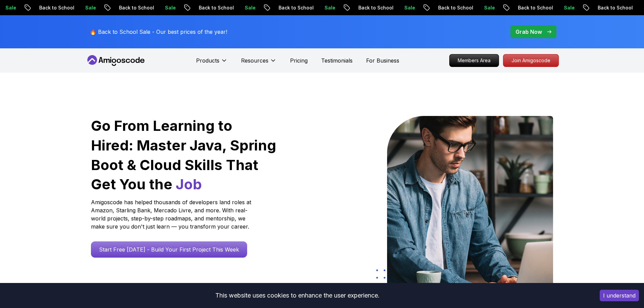  I want to click on p: Amigoscode has helped thousands of developers land roles at Amazon, Starling Bank, Mercado Livre,..., so click(172, 214).